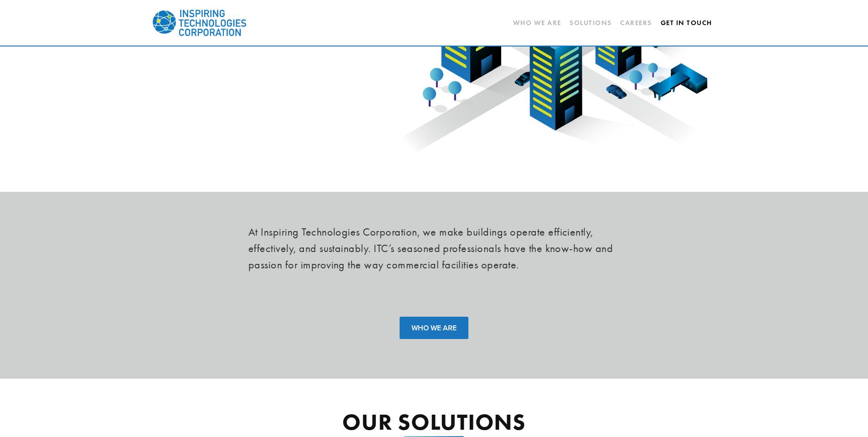  Describe the element at coordinates (686, 23) in the screenshot. I see `a: Get In Touch` at that location.